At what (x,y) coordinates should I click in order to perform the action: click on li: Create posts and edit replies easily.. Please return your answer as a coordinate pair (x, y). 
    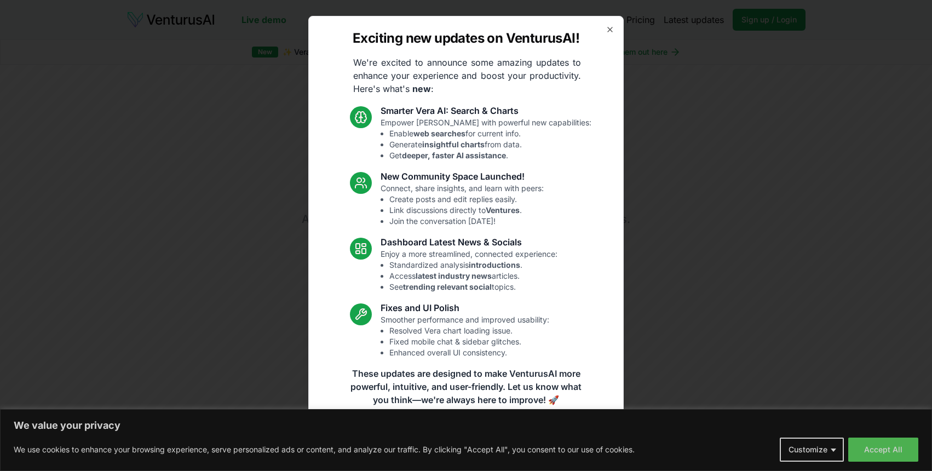
    Looking at the image, I should click on (467, 199).